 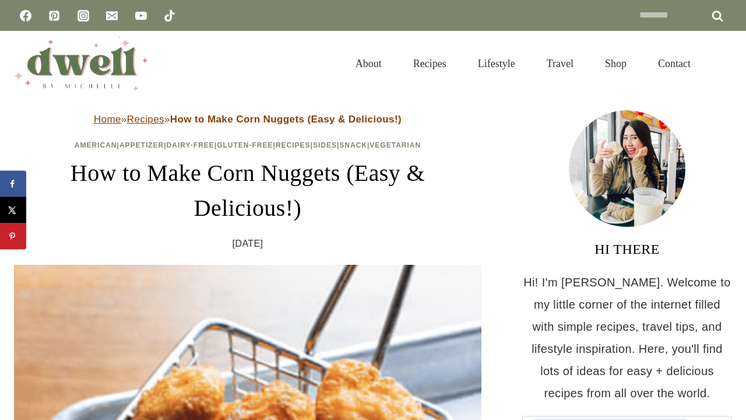 I want to click on button: View Search Form, so click(x=722, y=64).